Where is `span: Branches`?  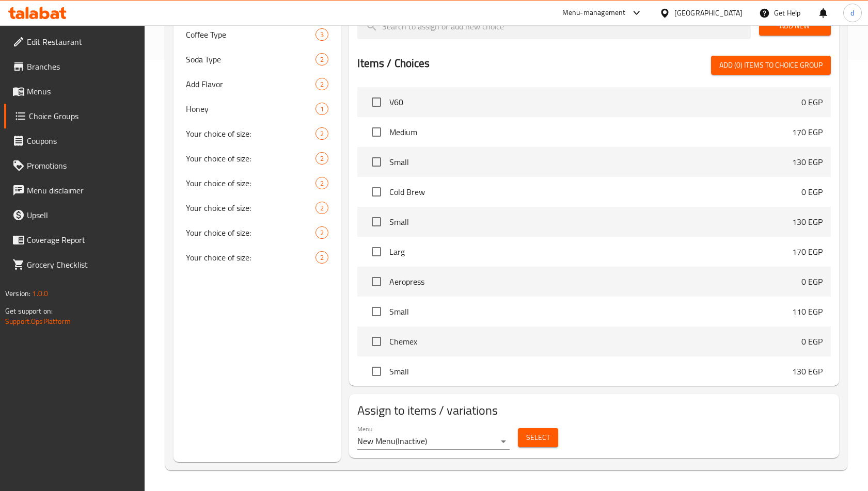
span: Branches is located at coordinates (81, 67).